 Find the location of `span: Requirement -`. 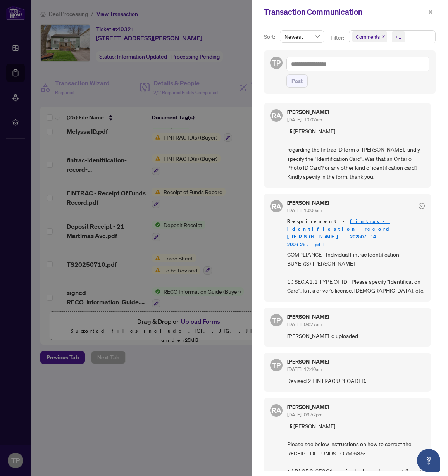

span: Requirement - is located at coordinates (356, 233).